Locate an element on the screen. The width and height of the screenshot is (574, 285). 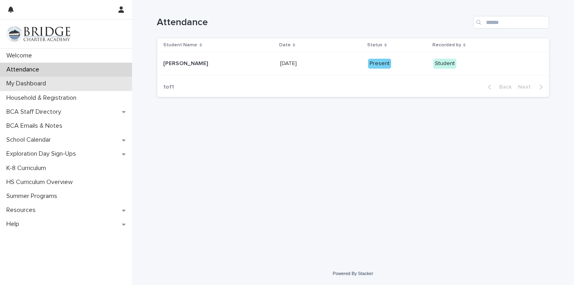
p: Student Name is located at coordinates (180, 45).